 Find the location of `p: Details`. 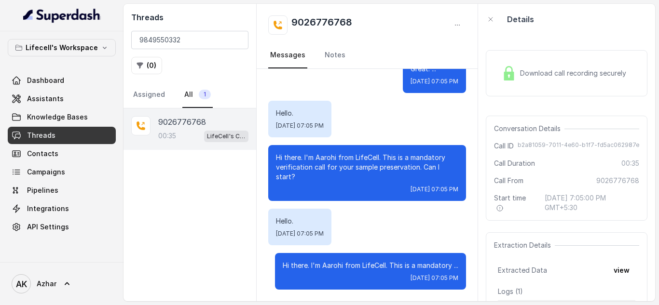

p: Details is located at coordinates (521, 19).